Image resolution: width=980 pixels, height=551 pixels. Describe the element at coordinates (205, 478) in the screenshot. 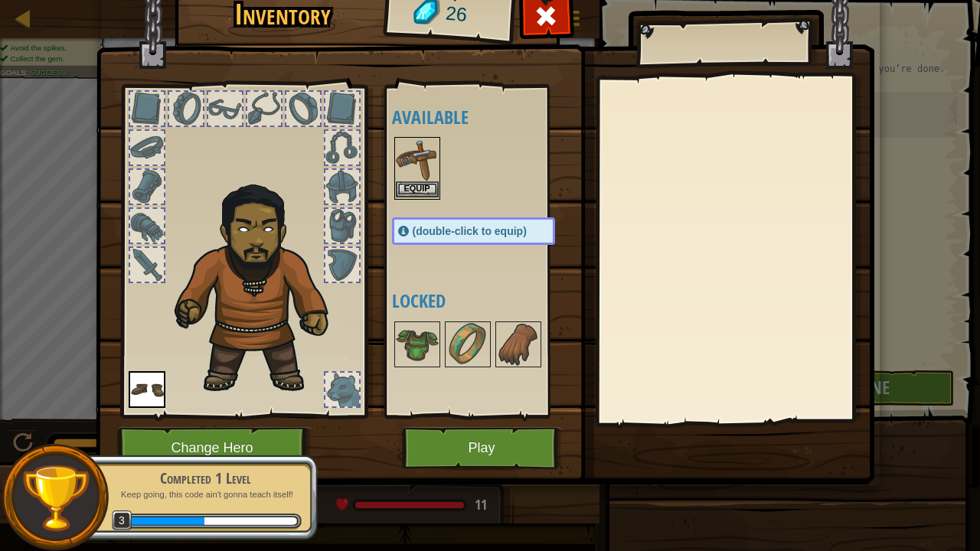

I see `div: Completed 1 Level` at that location.